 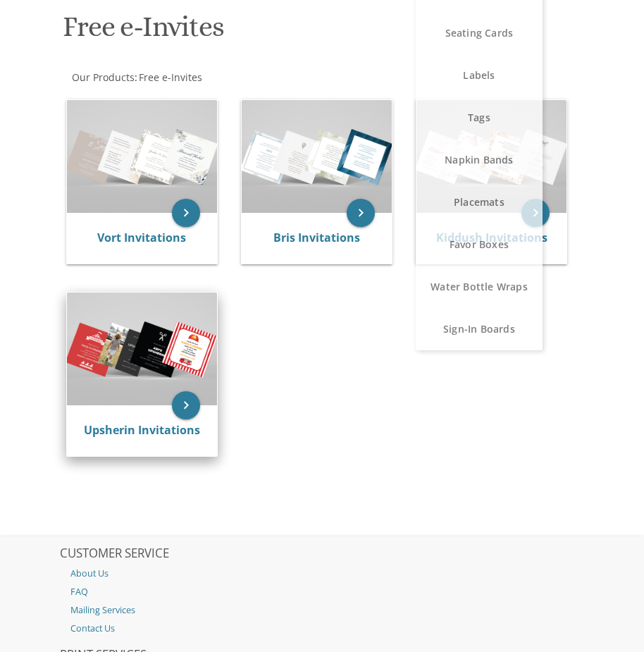 What do you see at coordinates (170, 77) in the screenshot?
I see `span: Free e-Invites` at bounding box center [170, 77].